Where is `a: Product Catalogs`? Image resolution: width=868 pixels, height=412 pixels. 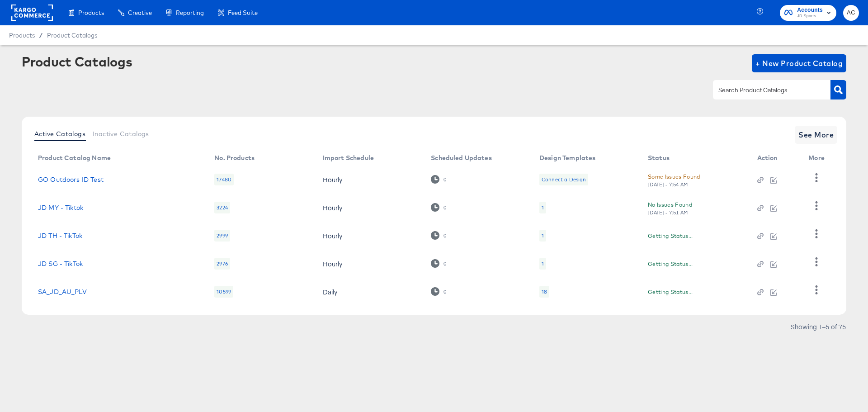
a: Product Catalogs is located at coordinates (72, 35).